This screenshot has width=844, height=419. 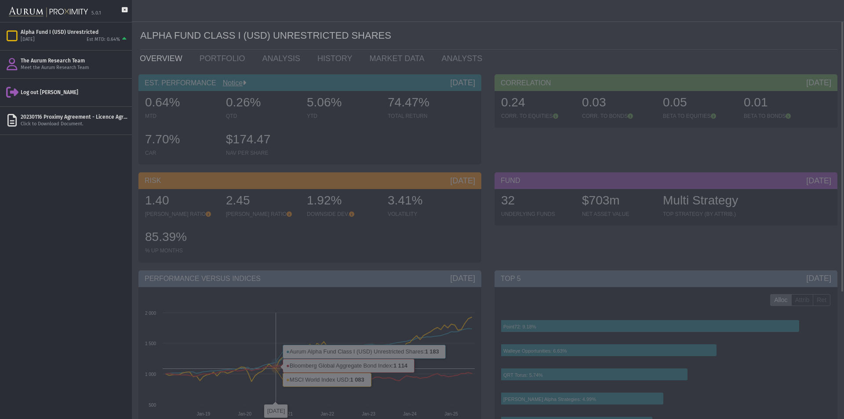 What do you see at coordinates (181, 140) in the screenshot?
I see `div: 7.70%` at bounding box center [181, 140].